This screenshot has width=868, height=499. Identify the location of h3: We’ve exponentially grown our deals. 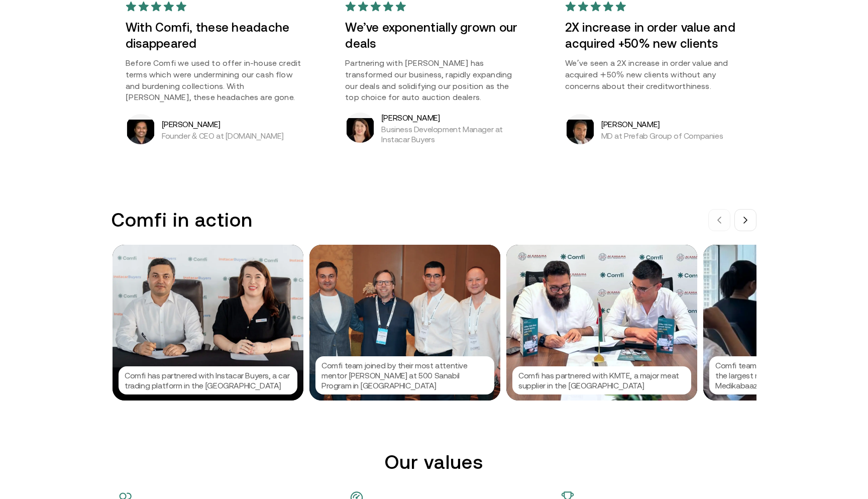
(434, 35).